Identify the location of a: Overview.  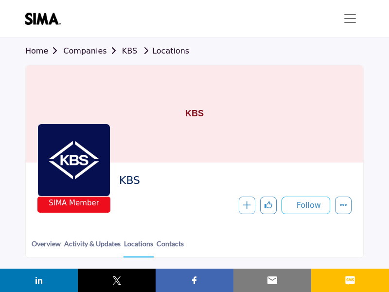
(46, 247).